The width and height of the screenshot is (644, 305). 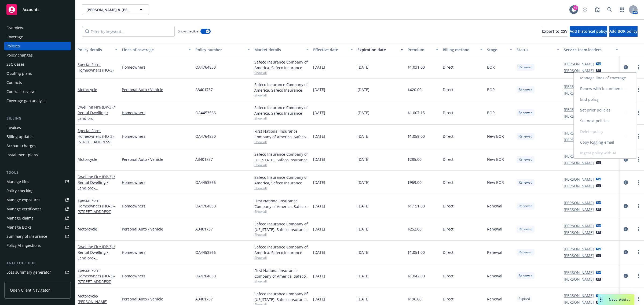 What do you see at coordinates (495, 136) in the screenshot?
I see `span: New BOR` at bounding box center [495, 136].